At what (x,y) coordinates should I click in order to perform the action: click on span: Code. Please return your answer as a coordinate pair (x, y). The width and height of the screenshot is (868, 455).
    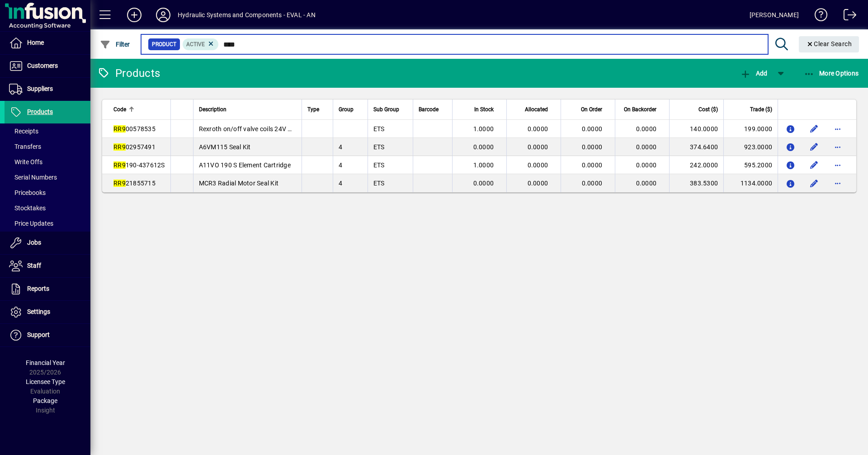
    Looking at the image, I should click on (120, 110).